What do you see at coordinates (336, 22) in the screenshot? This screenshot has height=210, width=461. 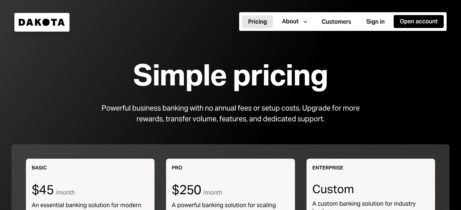 I see `button: Customers` at bounding box center [336, 22].